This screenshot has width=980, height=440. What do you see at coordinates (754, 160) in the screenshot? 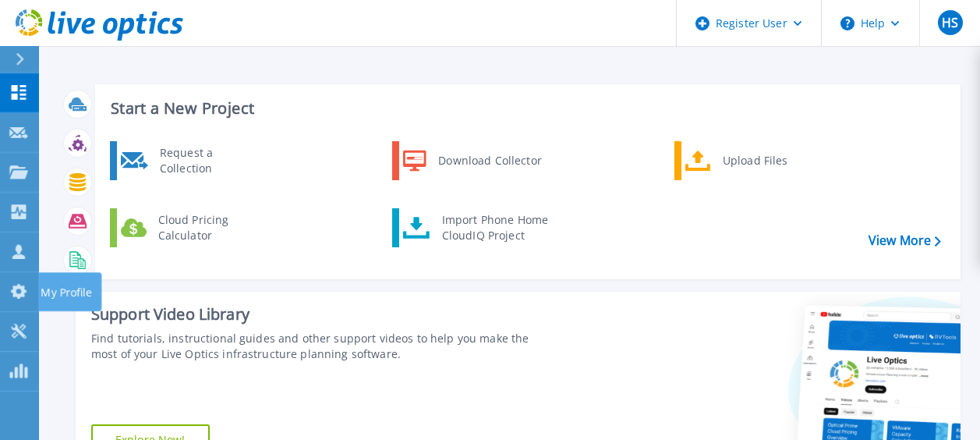
I see `a: Upload Files` at bounding box center [754, 160].